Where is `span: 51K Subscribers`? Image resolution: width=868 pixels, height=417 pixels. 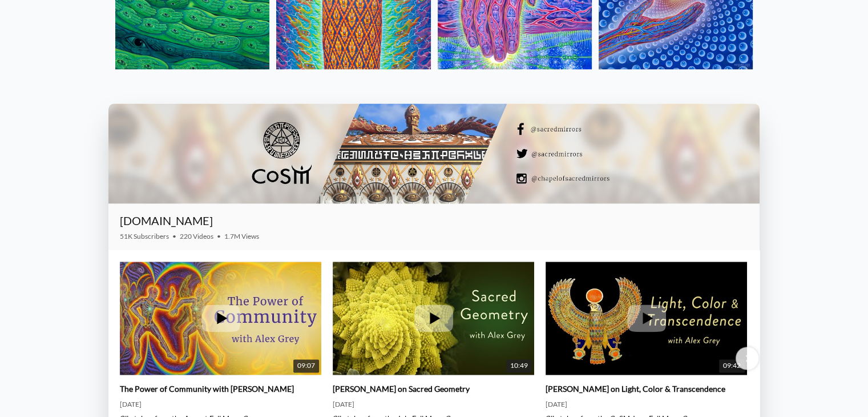
span: 51K Subscribers is located at coordinates (145, 236).